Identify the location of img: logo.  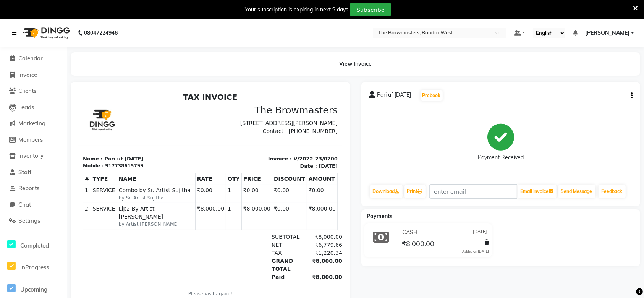
(45, 33).